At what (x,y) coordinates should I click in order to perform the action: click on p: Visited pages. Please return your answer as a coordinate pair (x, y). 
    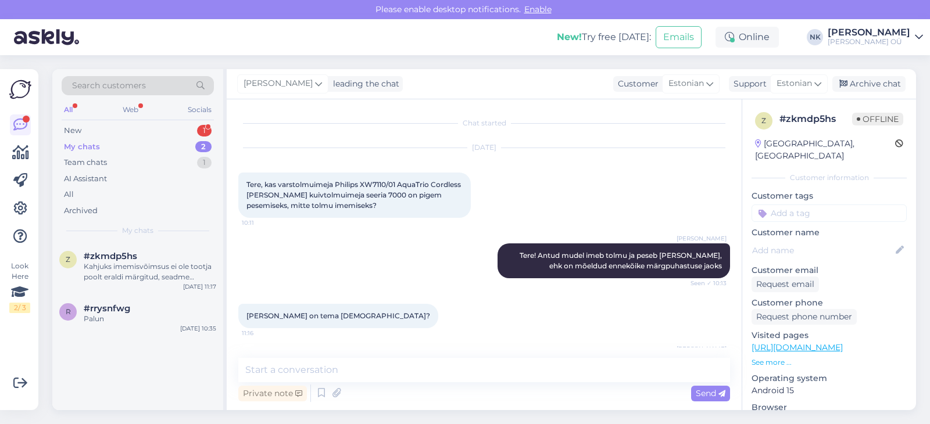
    Looking at the image, I should click on (829, 335).